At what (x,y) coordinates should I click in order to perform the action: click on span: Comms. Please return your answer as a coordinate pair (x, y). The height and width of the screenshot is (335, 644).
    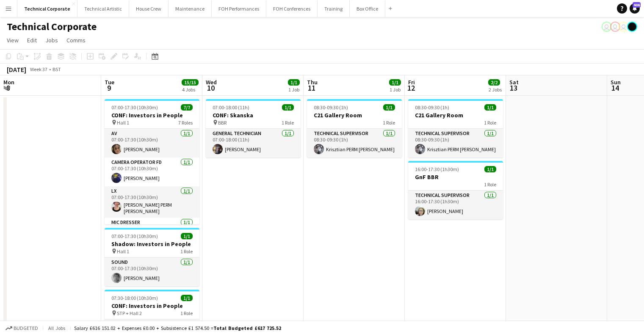
    Looking at the image, I should click on (76, 40).